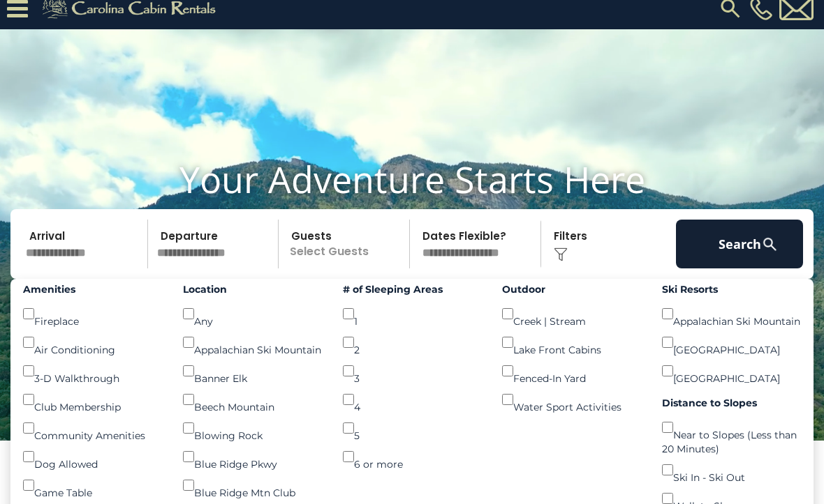  Describe the element at coordinates (770, 244) in the screenshot. I see `img: search-regular-white.png` at that location.